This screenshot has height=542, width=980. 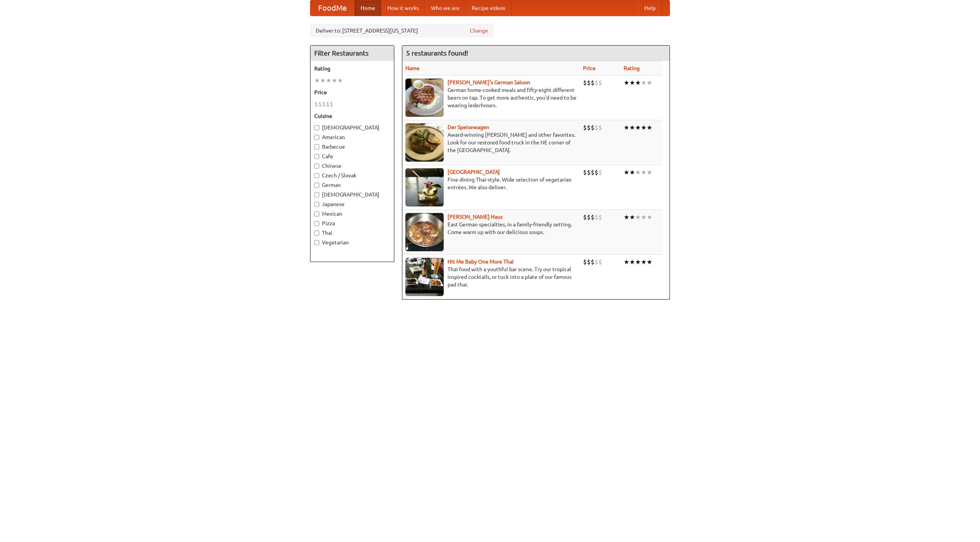 I want to click on input: Czech / Slovak, so click(x=317, y=175).